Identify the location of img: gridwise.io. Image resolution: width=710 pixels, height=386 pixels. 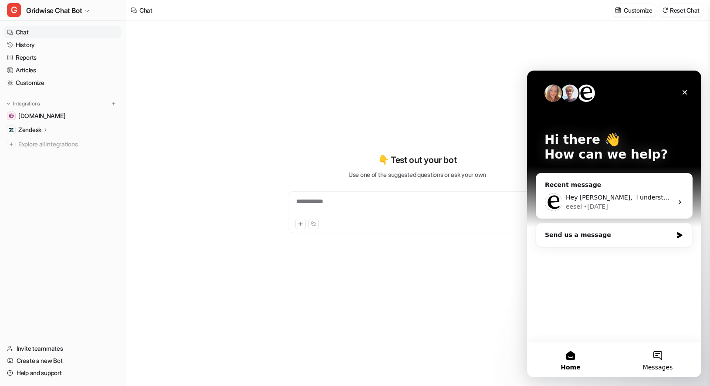
(11, 116).